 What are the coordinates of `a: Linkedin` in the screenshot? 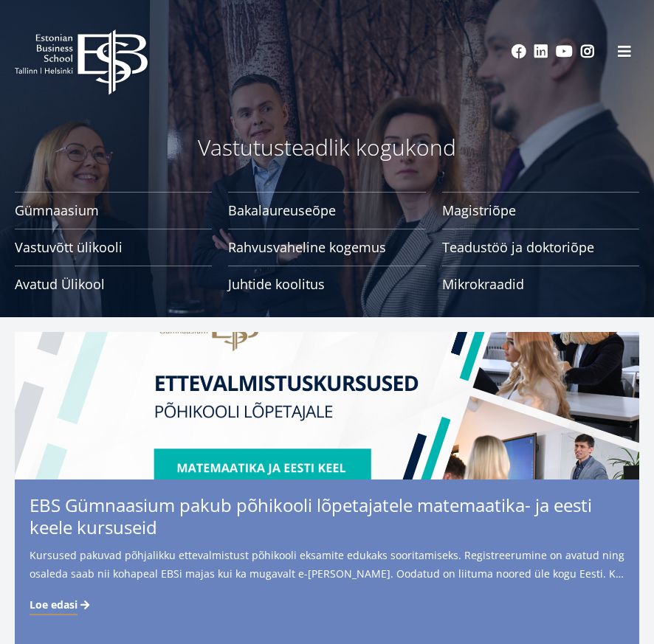 It's located at (541, 52).